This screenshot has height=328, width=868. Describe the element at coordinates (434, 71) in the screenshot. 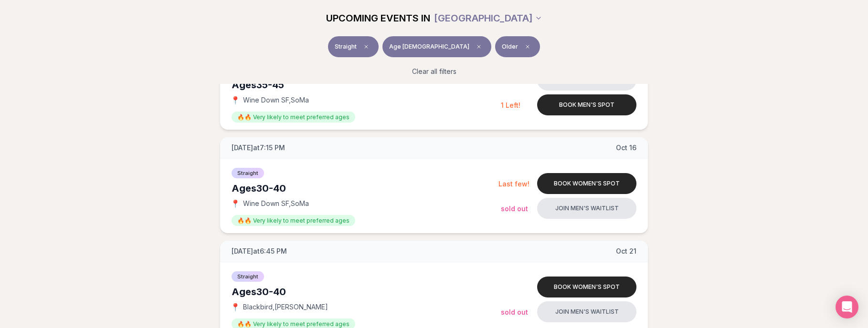

I see `button: Clear all filters` at that location.